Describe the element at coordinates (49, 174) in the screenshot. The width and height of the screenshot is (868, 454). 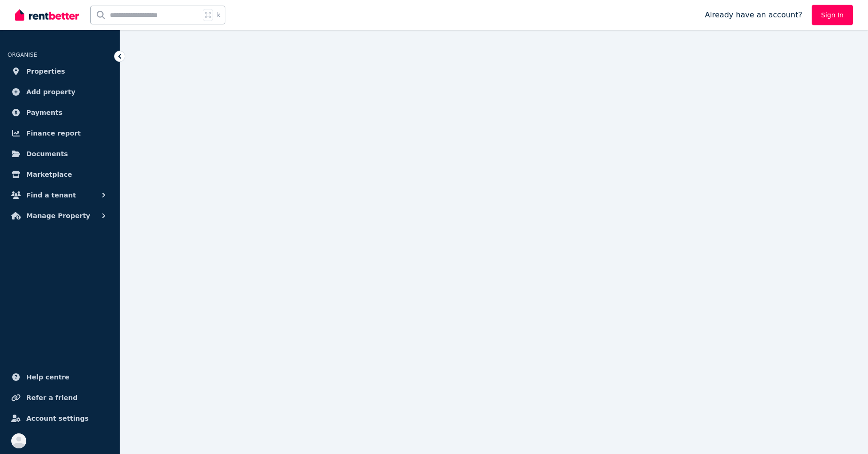
I see `span: Marketplace` at that location.